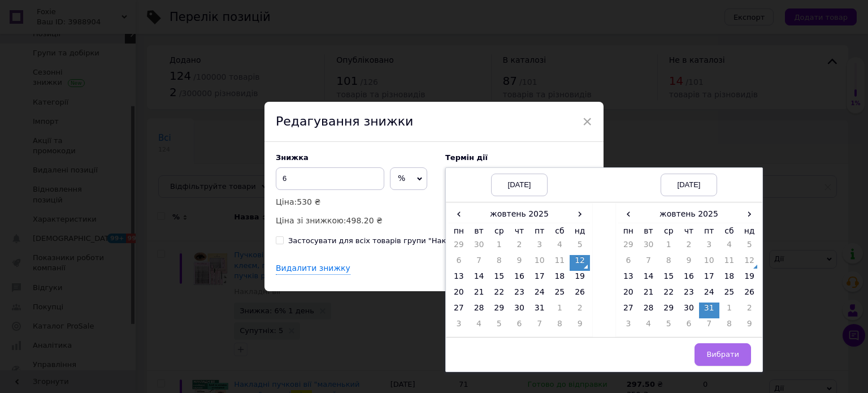 This screenshot has height=393, width=868. I want to click on td: 19, so click(580, 279).